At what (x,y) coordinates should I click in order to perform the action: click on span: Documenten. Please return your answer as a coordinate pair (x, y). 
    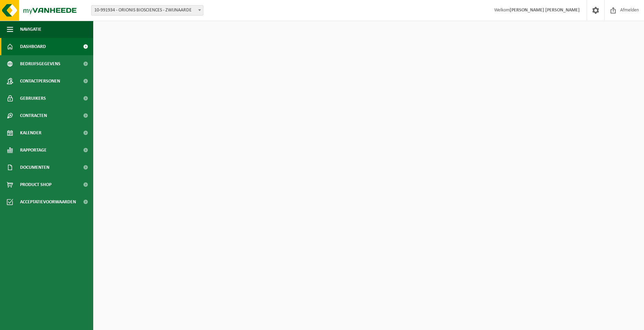
    Looking at the image, I should click on (35, 167).